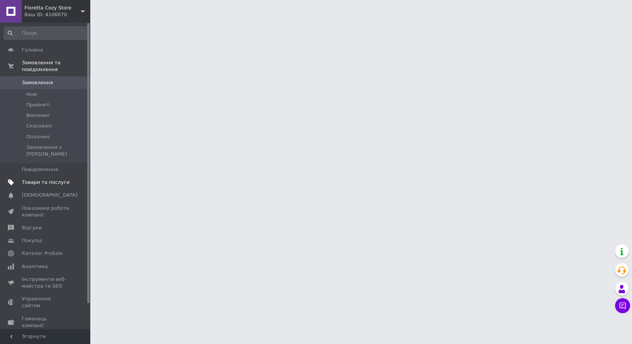 The width and height of the screenshot is (632, 344). What do you see at coordinates (42, 254) in the screenshot?
I see `span: Каталог ProSale` at bounding box center [42, 254].